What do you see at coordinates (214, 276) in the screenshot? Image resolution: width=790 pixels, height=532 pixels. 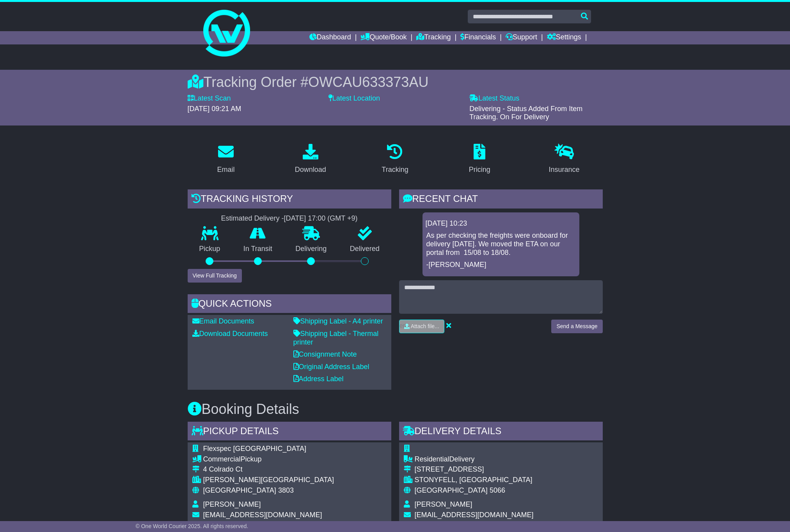 I see `button: View Full Tracking` at bounding box center [214, 276].